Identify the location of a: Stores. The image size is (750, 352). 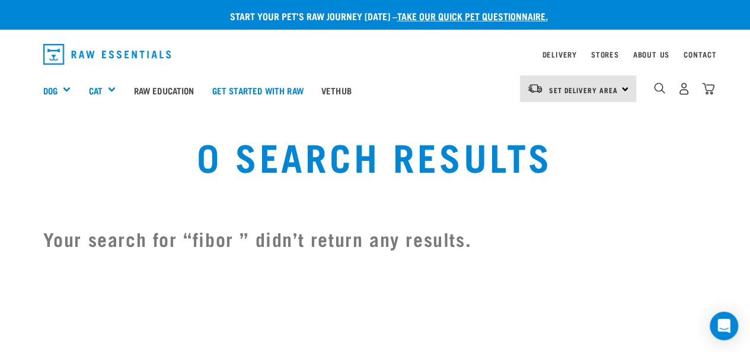
(605, 54).